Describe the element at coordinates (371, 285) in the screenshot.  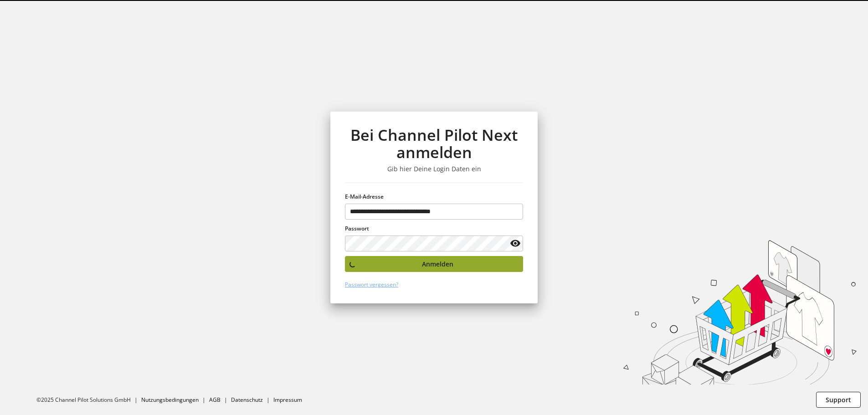
I see `a: Passwort vergessen?` at that location.